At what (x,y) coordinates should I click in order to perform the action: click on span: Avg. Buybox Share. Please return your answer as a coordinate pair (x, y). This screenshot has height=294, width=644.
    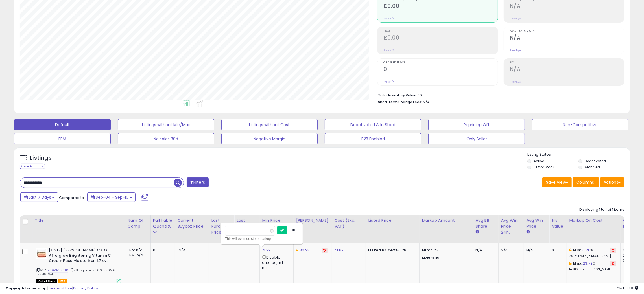
    Looking at the image, I should click on (567, 31).